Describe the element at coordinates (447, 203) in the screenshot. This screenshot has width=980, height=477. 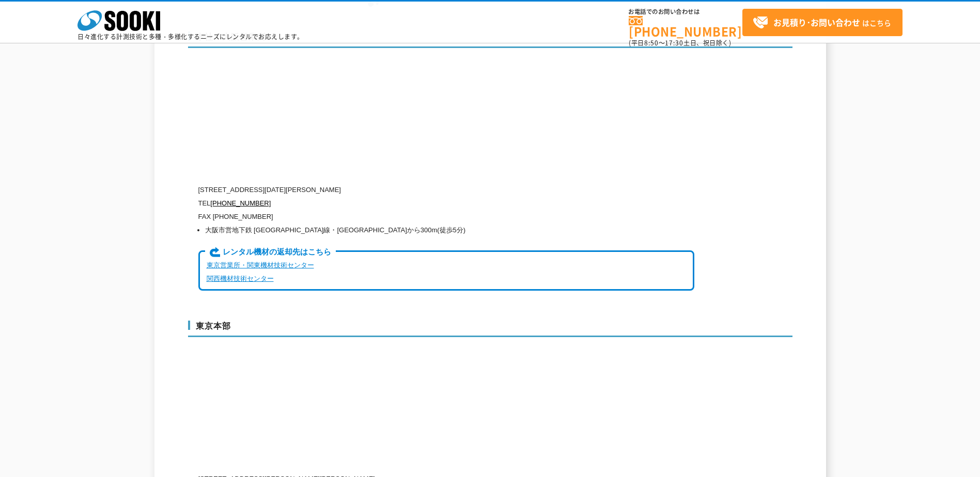
I see `p: TEL` at that location.